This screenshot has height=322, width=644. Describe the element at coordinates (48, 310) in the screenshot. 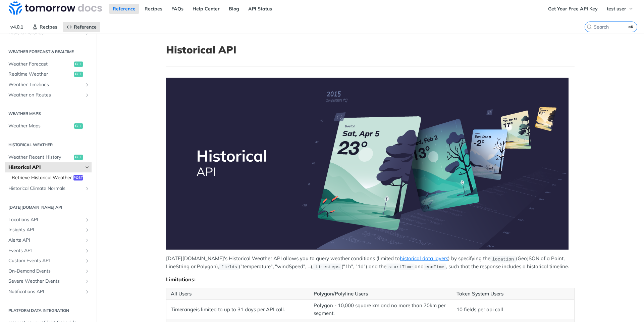

I see `h2: Platform DATA integration` at that location.